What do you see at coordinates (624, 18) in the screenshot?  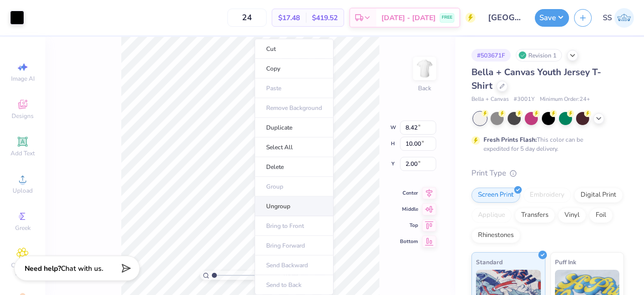 I see `img: Sonia Seth` at bounding box center [624, 18].